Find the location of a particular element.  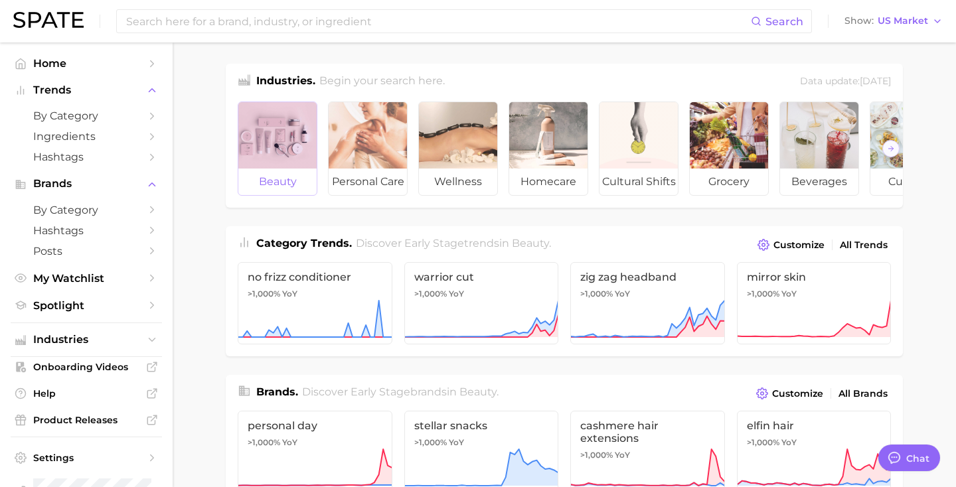

button: Scroll Right is located at coordinates (891, 149).